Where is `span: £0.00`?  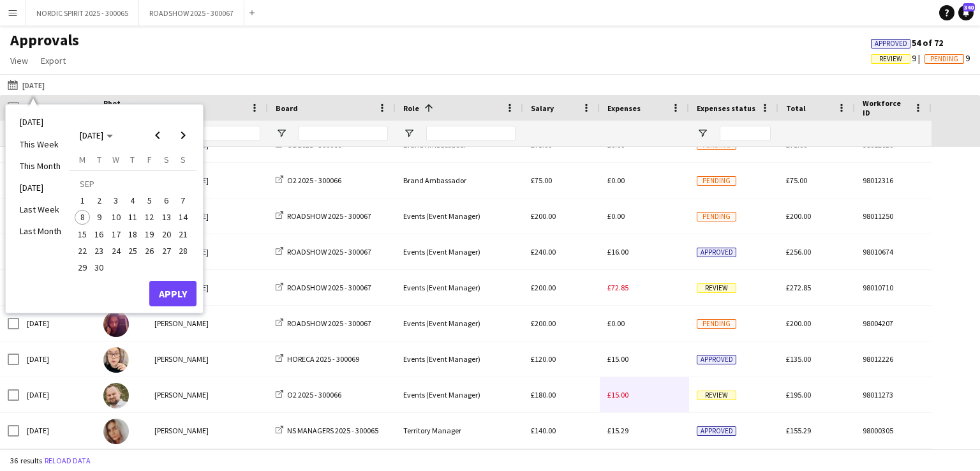
span: £0.00 is located at coordinates (616, 323).